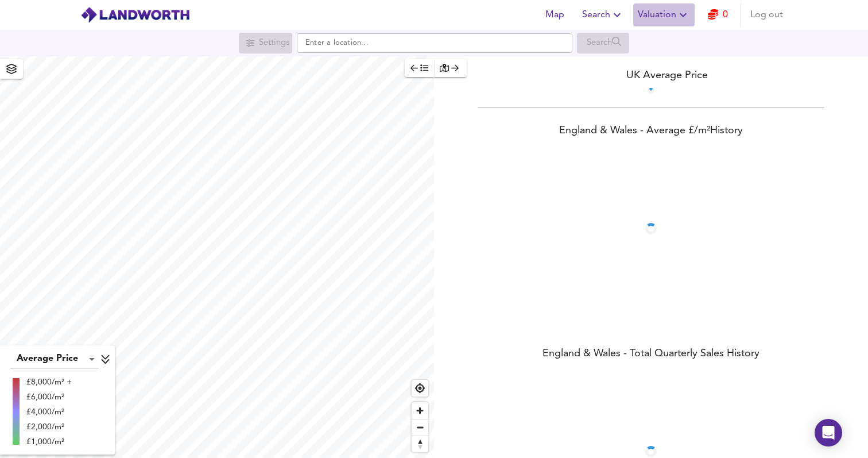 Image resolution: width=868 pixels, height=458 pixels. Describe the element at coordinates (555, 15) in the screenshot. I see `span: Map` at that location.